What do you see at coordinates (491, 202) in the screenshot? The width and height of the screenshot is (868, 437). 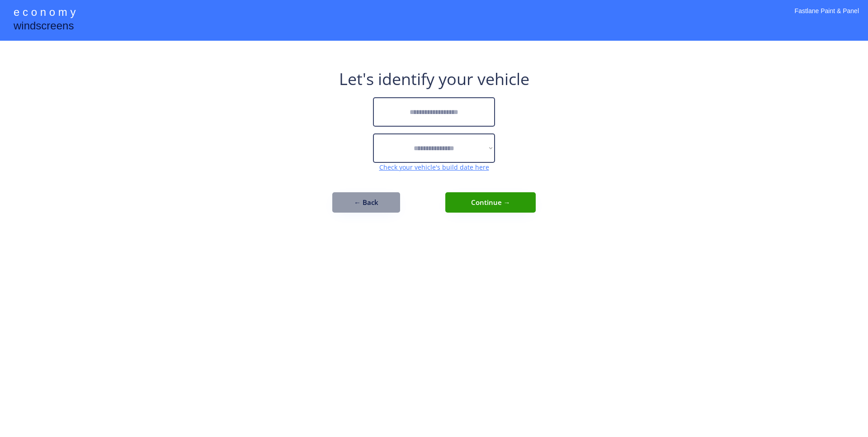 I see `button: Continue →` at bounding box center [491, 202].